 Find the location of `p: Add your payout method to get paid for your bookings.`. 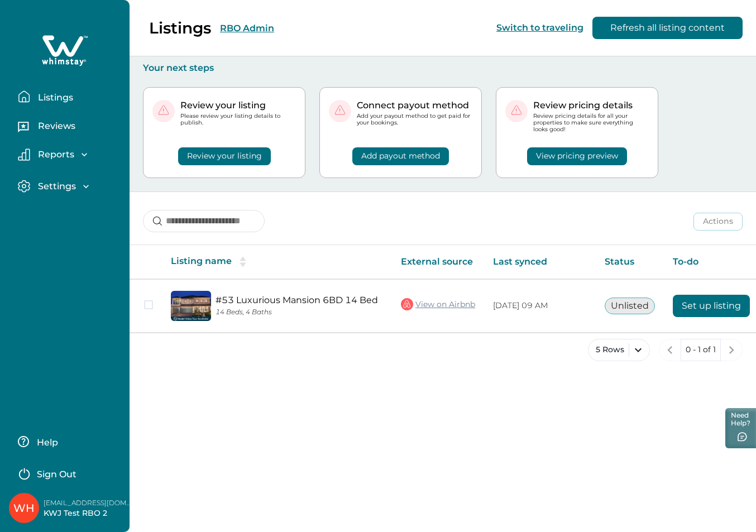

p: Add your payout method to get paid for your bookings. is located at coordinates (415, 119).